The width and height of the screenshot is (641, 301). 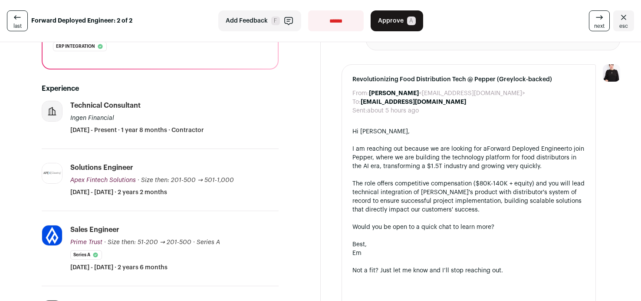 I want to click on div: Solutions Engineer, so click(x=102, y=168).